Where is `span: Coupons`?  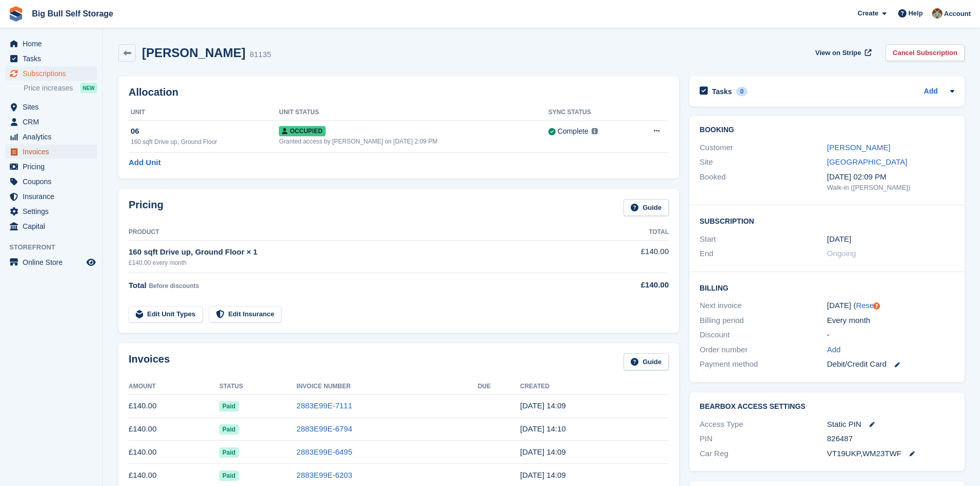 span: Coupons is located at coordinates (54, 182).